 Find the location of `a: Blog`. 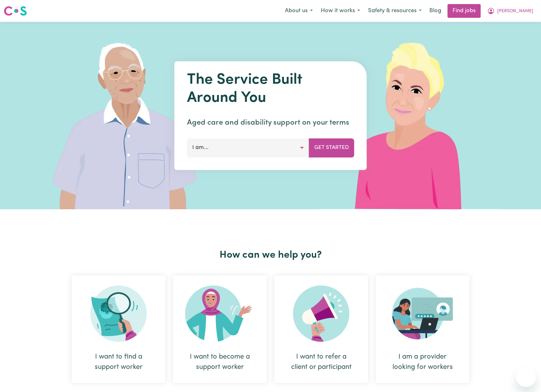

a: Blog is located at coordinates (436, 11).